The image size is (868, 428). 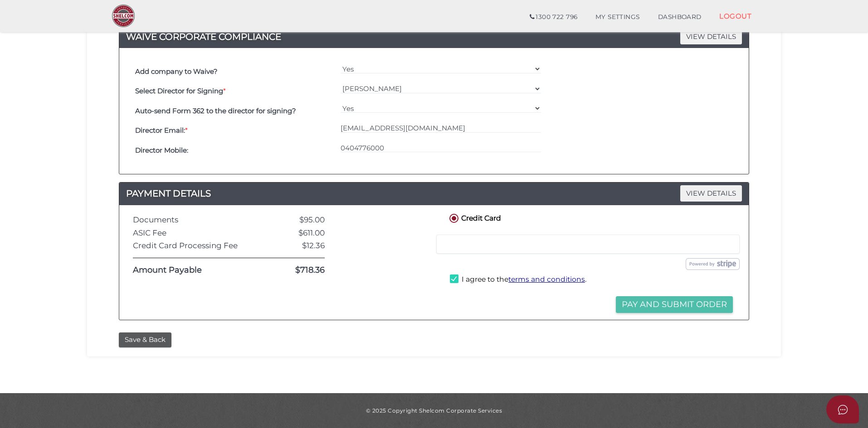 I want to click on a: LOGOUT, so click(x=735, y=16).